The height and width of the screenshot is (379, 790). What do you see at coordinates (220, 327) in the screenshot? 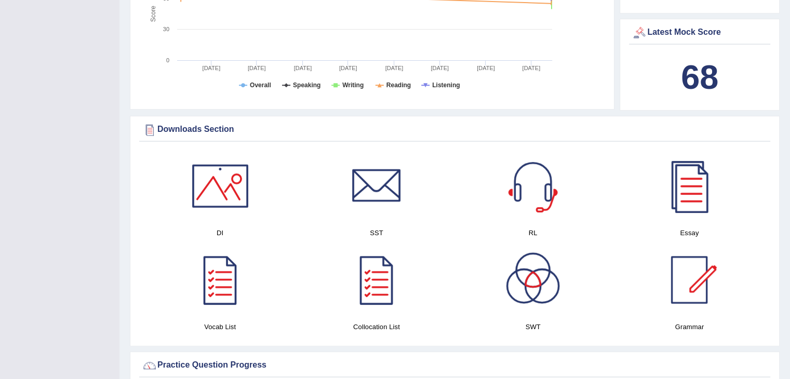
I see `h4: Vocab List` at bounding box center [220, 327].